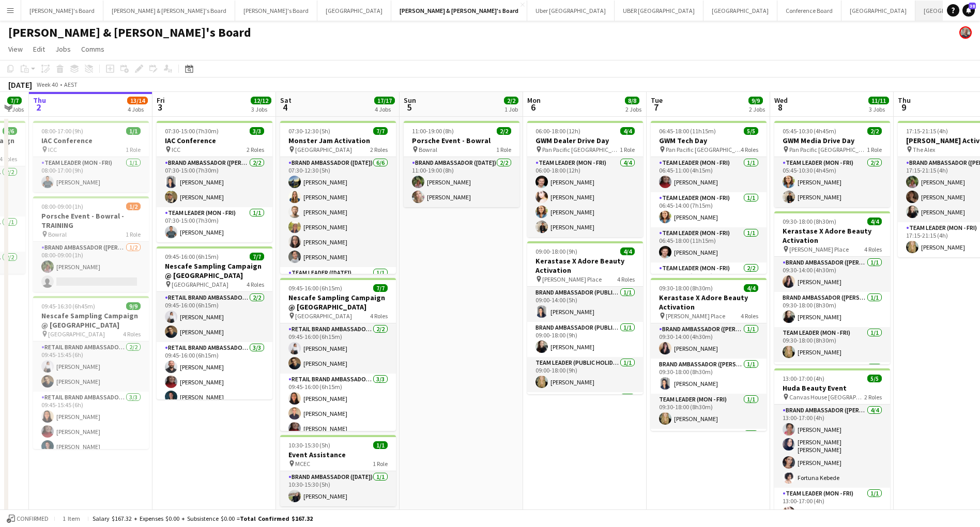 The height and width of the screenshot is (527, 980). I want to click on span: 3, so click(160, 107).